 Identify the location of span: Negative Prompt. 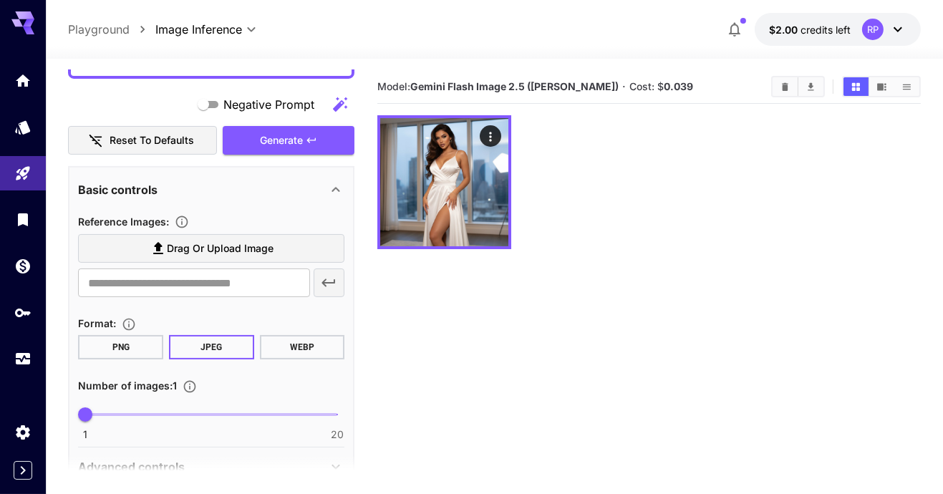
(269, 105).